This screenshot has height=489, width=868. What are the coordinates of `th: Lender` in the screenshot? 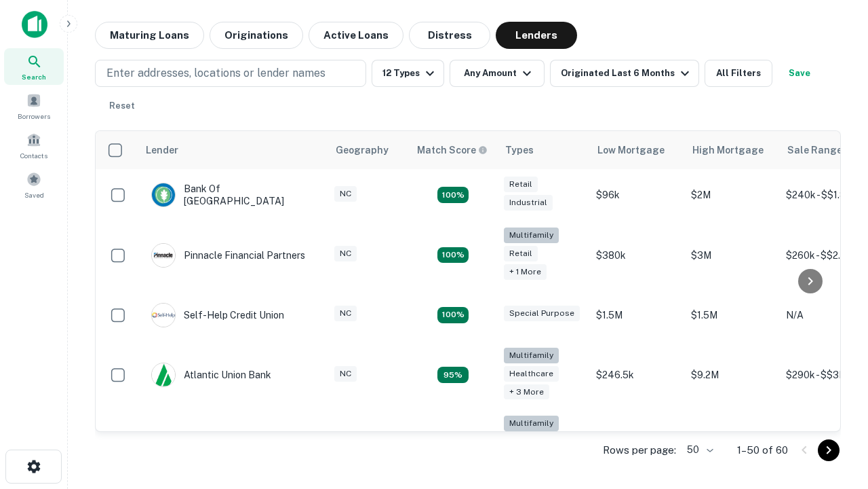 It's located at (232, 150).